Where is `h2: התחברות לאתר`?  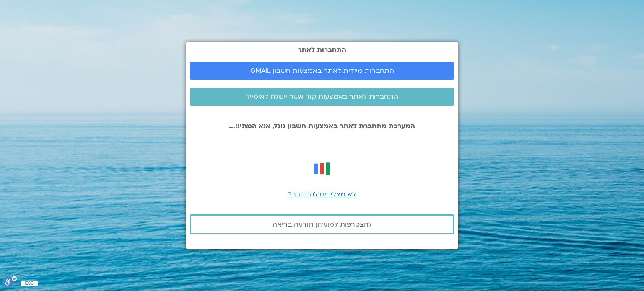 h2: התחברות לאתר is located at coordinates (322, 50).